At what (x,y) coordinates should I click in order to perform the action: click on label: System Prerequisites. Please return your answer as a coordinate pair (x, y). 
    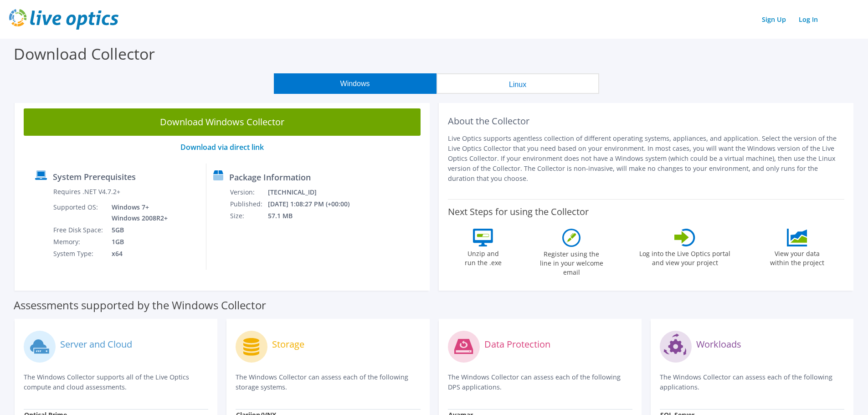
    Looking at the image, I should click on (95, 177).